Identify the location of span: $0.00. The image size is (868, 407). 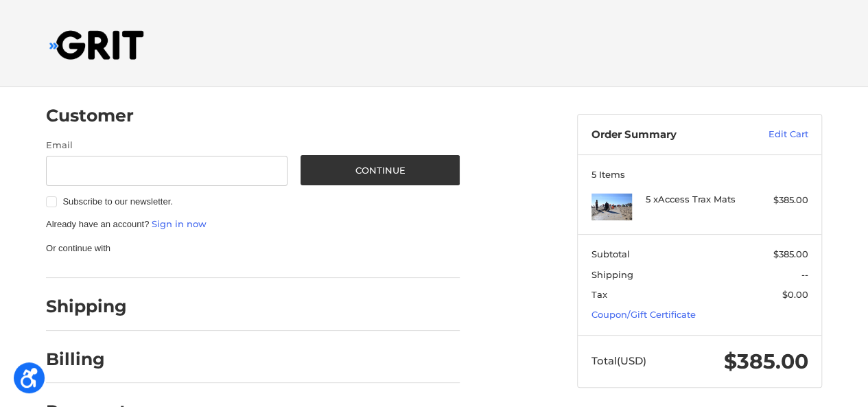
(795, 294).